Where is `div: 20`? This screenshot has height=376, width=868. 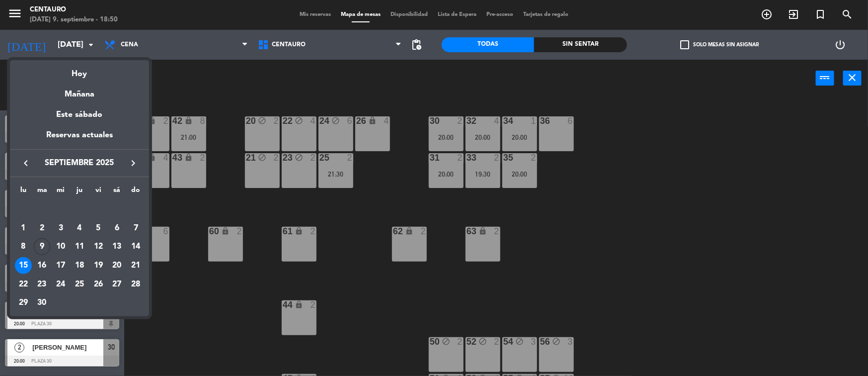 div: 20 is located at coordinates (117, 265).